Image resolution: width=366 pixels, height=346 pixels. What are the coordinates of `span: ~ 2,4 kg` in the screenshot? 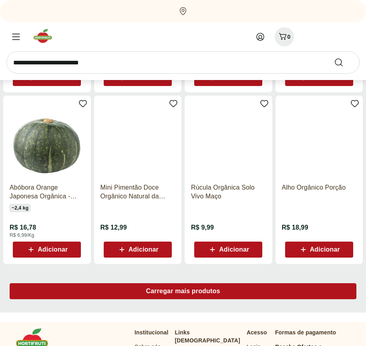 It's located at (20, 208).